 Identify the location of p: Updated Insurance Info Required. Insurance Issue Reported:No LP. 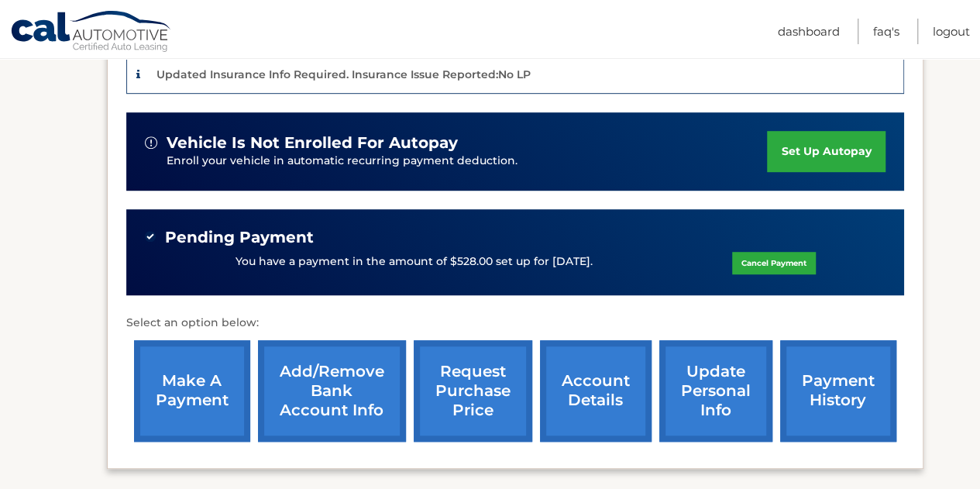
(343, 74).